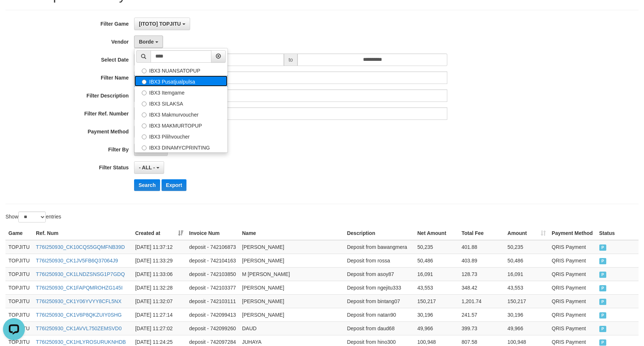 This screenshot has width=644, height=346. What do you see at coordinates (379, 233) in the screenshot?
I see `th: Description` at bounding box center [379, 233].